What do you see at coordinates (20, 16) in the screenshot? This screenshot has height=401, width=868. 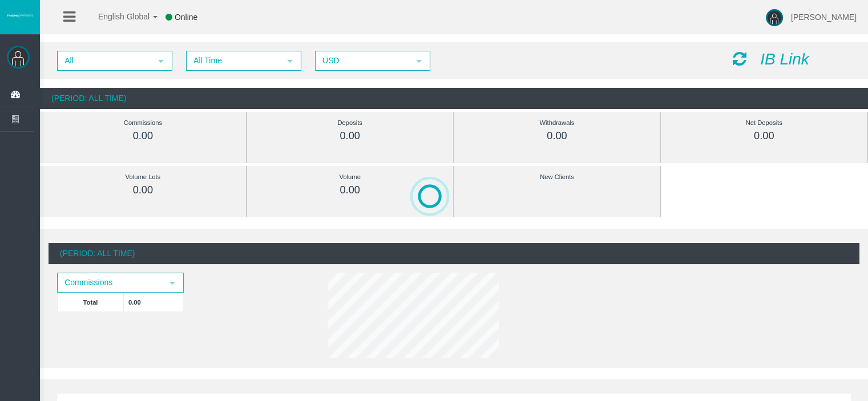 I see `img: logo.svg` at bounding box center [20, 16].